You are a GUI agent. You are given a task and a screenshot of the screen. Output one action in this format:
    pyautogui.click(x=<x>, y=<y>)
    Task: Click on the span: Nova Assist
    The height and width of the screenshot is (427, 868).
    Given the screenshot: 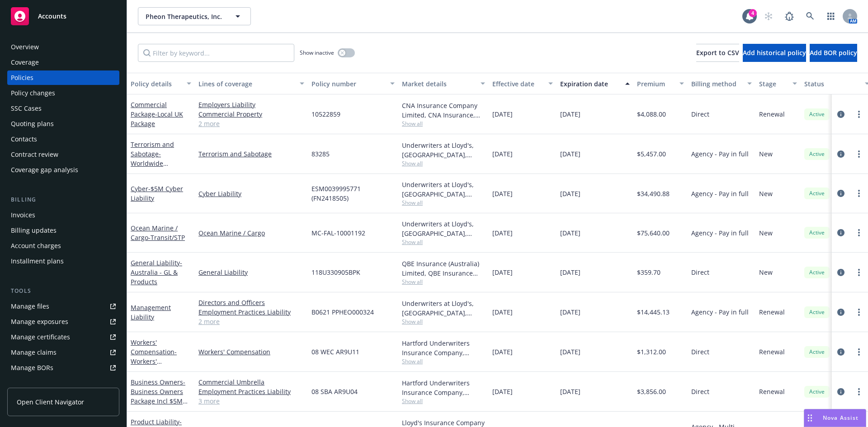 What is the action you would take?
    pyautogui.click(x=841, y=418)
    